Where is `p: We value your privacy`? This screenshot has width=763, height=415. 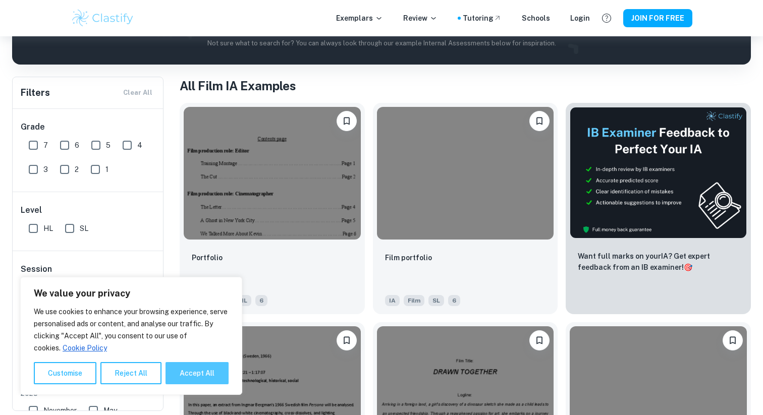
p: We value your privacy is located at coordinates (131, 294).